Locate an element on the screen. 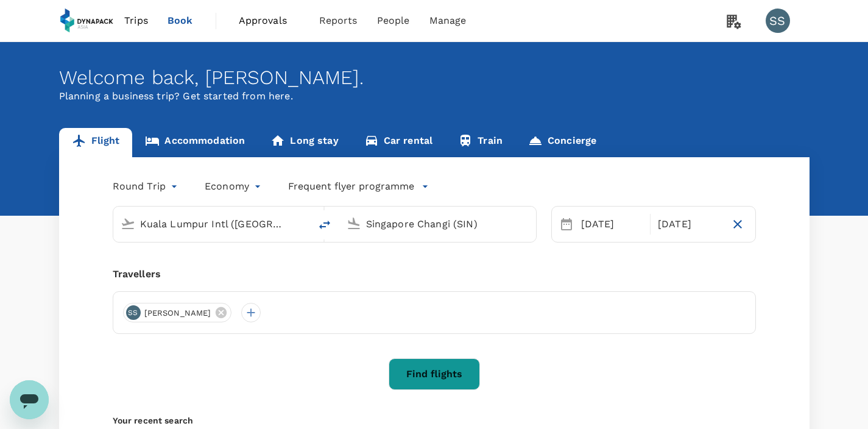 Image resolution: width=868 pixels, height=429 pixels. a: Long stay is located at coordinates (304, 143).